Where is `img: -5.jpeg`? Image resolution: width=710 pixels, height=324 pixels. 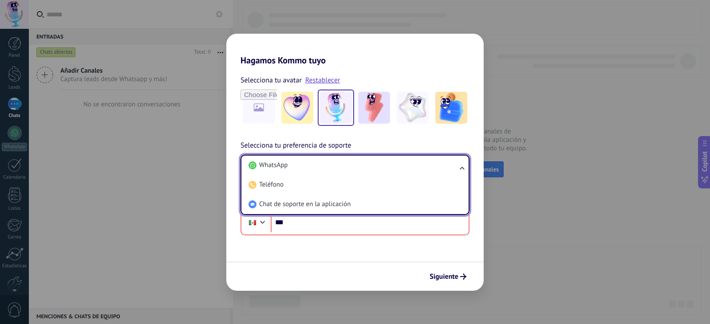 img: -5.jpeg is located at coordinates (451, 108).